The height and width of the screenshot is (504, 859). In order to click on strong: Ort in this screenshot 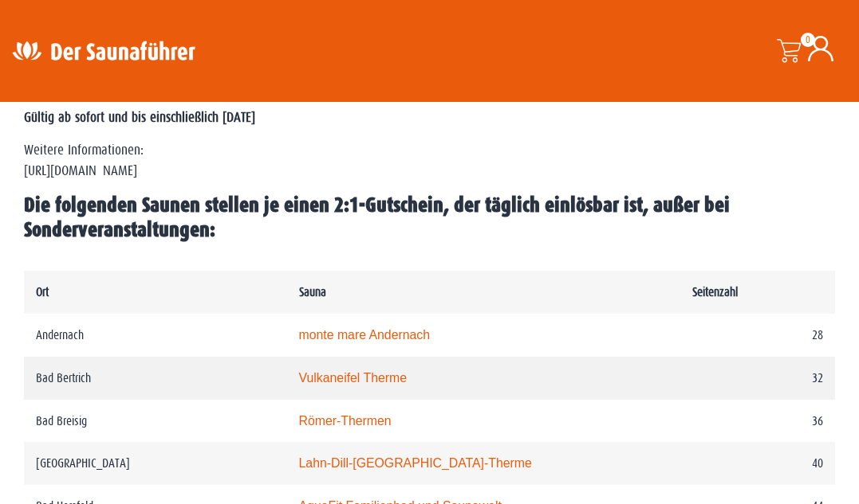, I will do `click(43, 292)`.